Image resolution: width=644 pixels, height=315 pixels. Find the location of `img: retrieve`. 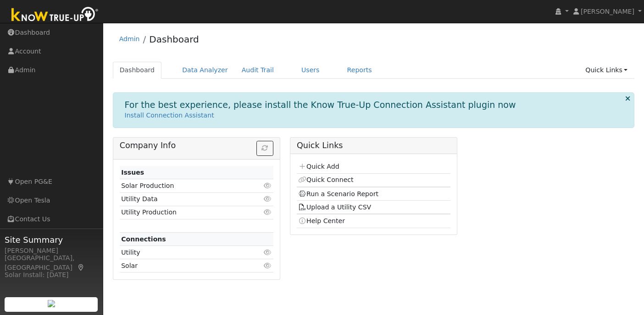

img: retrieve is located at coordinates (51, 304).